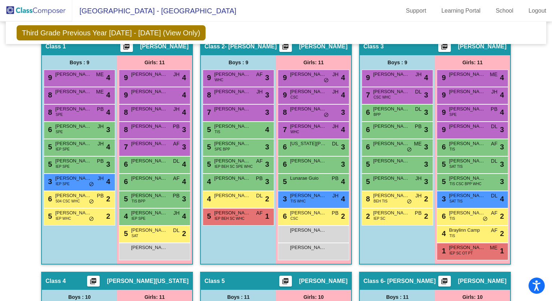 The image size is (552, 301). What do you see at coordinates (56, 47) in the screenshot?
I see `span: Class 1` at bounding box center [56, 47].